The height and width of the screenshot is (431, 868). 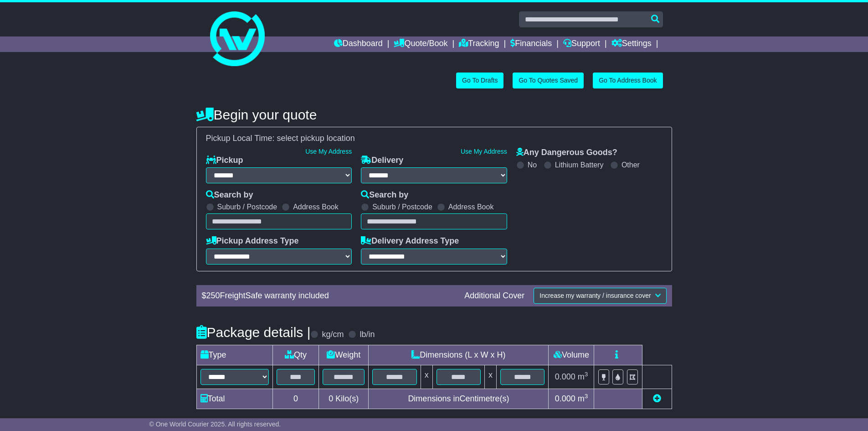 I want to click on a: Add new item, so click(x=657, y=399).